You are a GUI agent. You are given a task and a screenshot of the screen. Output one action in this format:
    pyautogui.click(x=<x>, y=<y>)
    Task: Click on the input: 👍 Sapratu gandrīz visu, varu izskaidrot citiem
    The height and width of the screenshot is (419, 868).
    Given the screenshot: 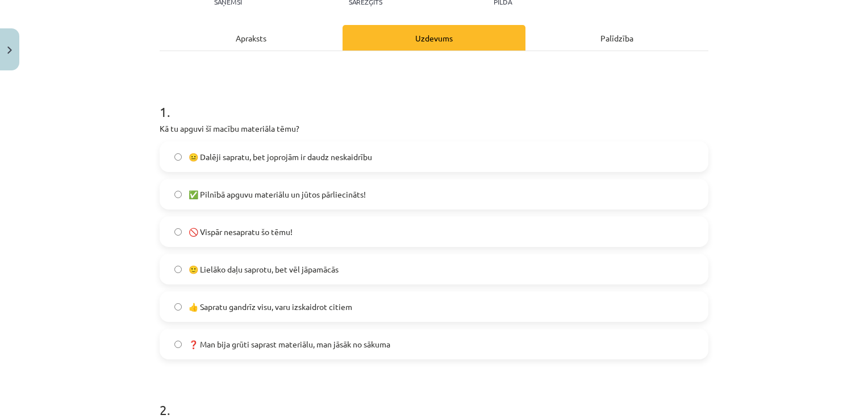 What is the action you would take?
    pyautogui.click(x=178, y=307)
    